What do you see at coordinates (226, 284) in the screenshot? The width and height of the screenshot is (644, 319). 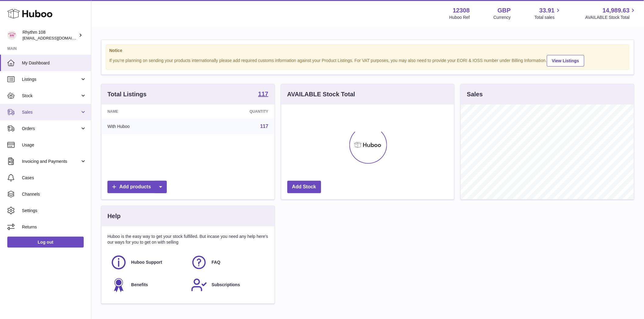 I see `span: Subscriptions` at bounding box center [226, 284].